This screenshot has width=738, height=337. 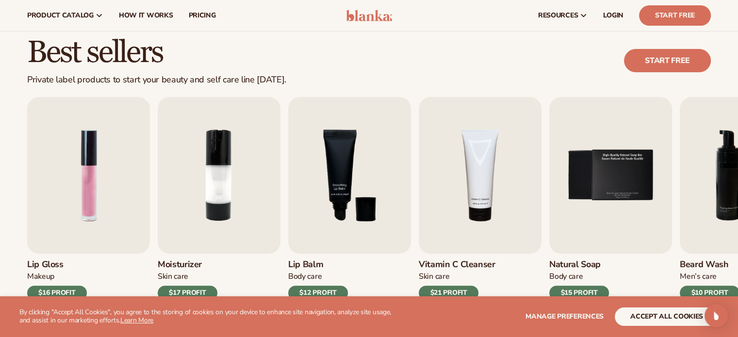 What do you see at coordinates (157, 52) in the screenshot?
I see `h2: Best sellers` at bounding box center [157, 52].